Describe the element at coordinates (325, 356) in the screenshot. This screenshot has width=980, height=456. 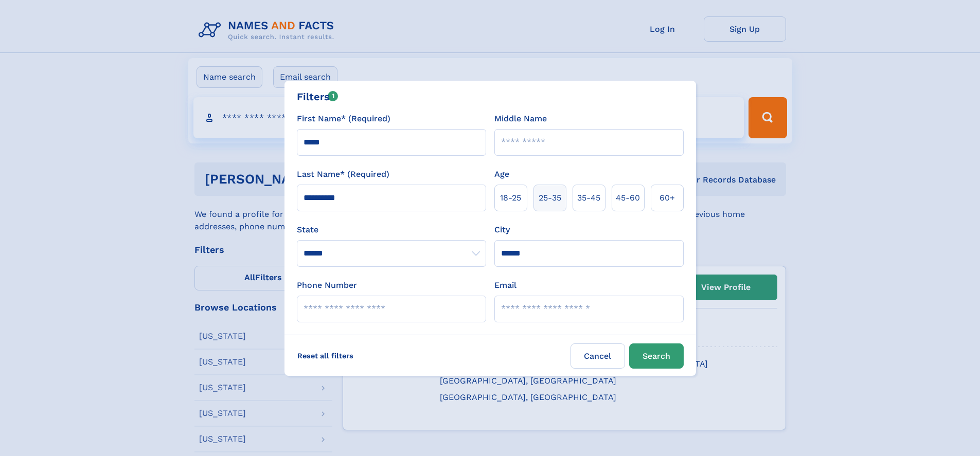
I see `label: Reset all filters` at that location.